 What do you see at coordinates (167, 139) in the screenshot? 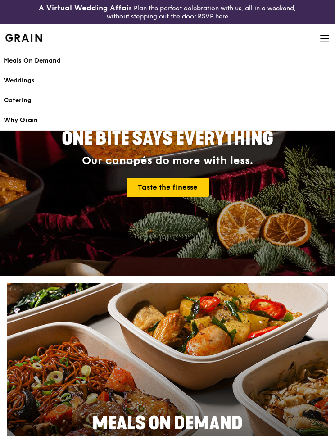
I see `span: ONE BITE SAYS EVERYTHING` at bounding box center [167, 139].